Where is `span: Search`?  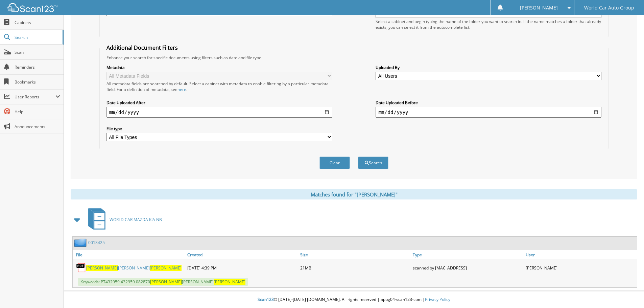 span: Search is located at coordinates (37, 37).